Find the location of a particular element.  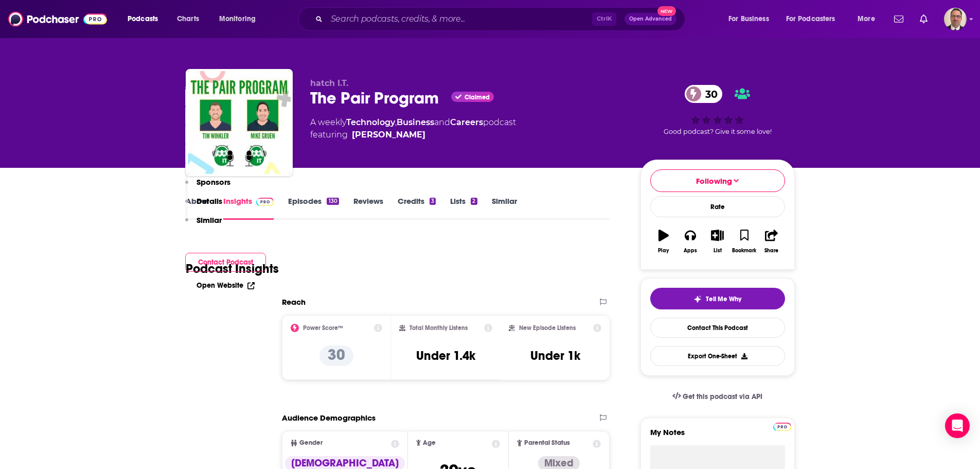

button: Bookmark is located at coordinates (744, 242).